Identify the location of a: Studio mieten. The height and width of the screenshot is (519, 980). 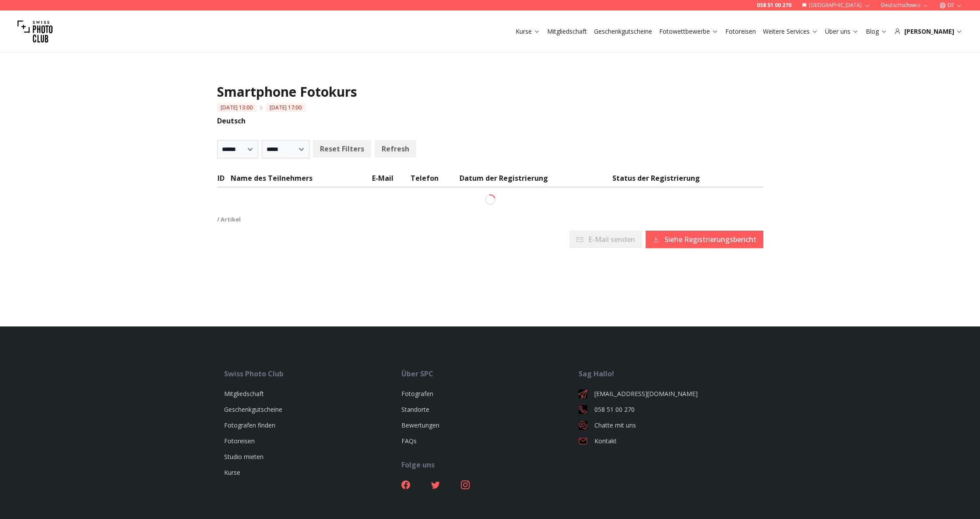
(244, 457).